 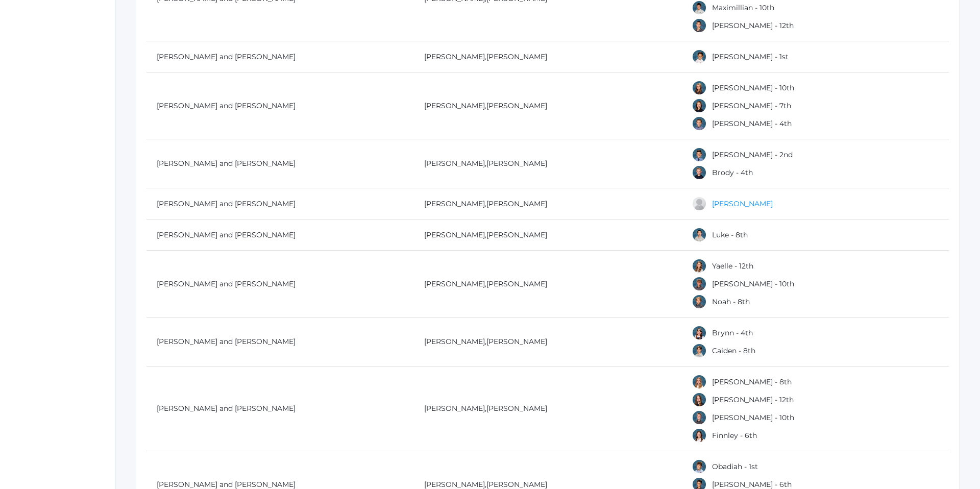 I want to click on div: Lee Blasman, so click(x=699, y=204).